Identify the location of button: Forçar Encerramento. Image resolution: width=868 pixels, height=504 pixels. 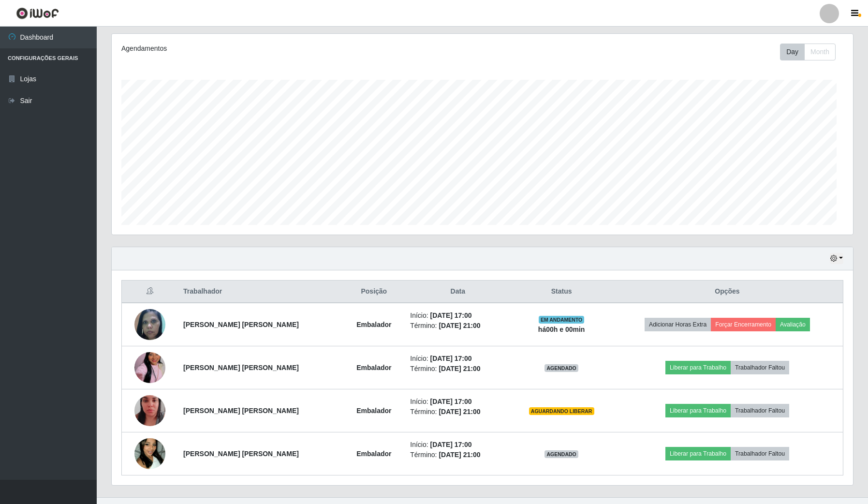
(744, 324).